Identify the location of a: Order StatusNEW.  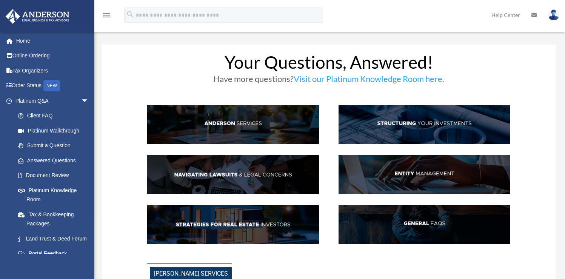
(52, 86).